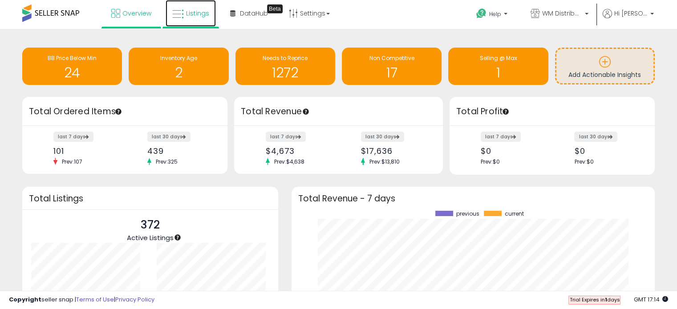 This screenshot has width=677, height=309. I want to click on a: BB Price Below Min 24, so click(72, 66).